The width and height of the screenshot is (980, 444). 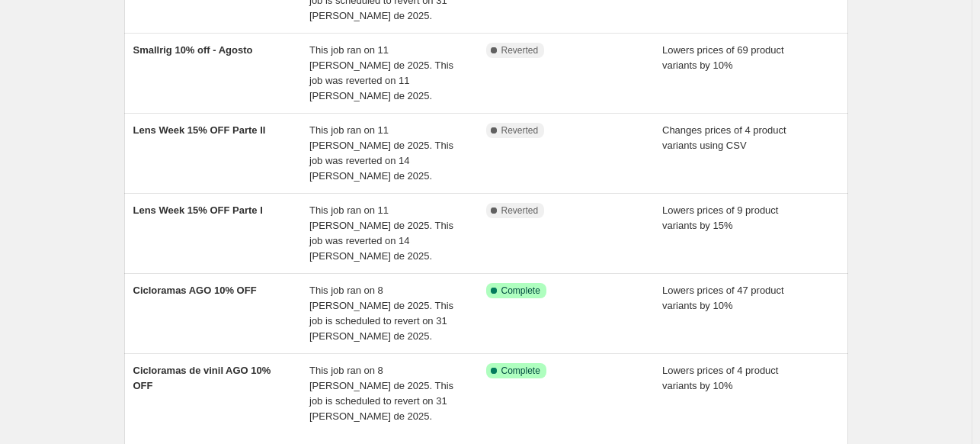 I want to click on span: Cicloramas de vinil AGO 10% OFF, so click(x=202, y=377).